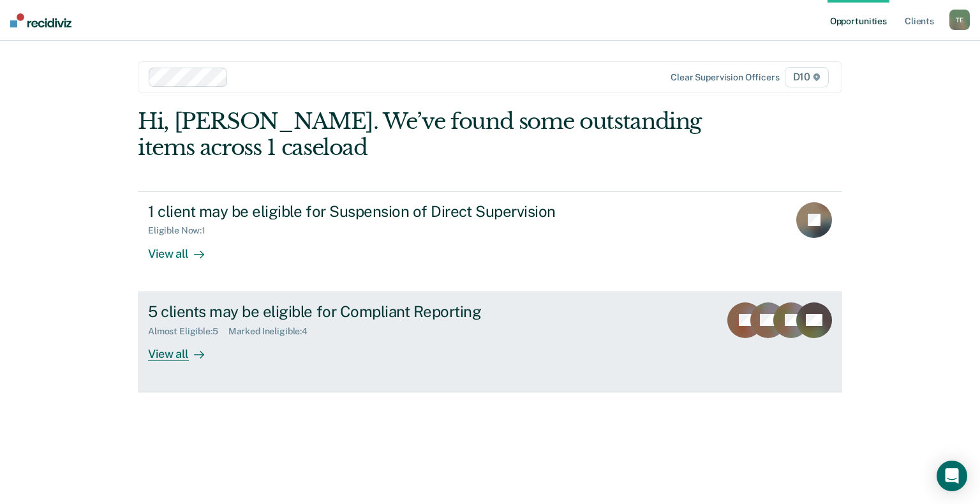 Image resolution: width=980 pixels, height=504 pixels. I want to click on img: Recidiviz, so click(41, 21).